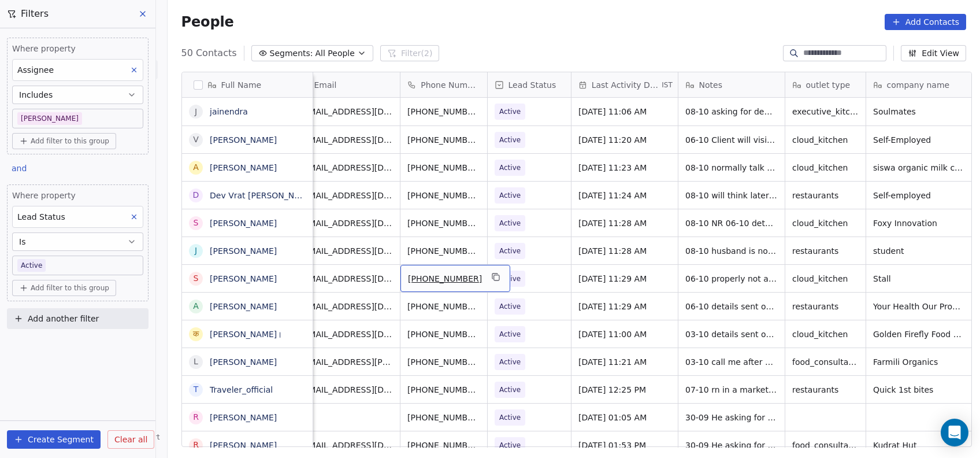 This screenshot has height=458, width=980. Describe the element at coordinates (196, 306) in the screenshot. I see `div: a` at that location.